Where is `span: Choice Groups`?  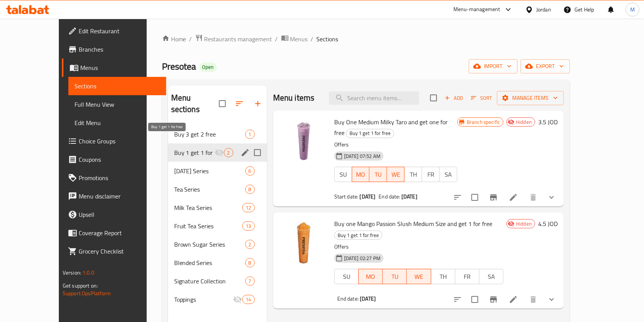 span: Choice Groups is located at coordinates (120, 141).